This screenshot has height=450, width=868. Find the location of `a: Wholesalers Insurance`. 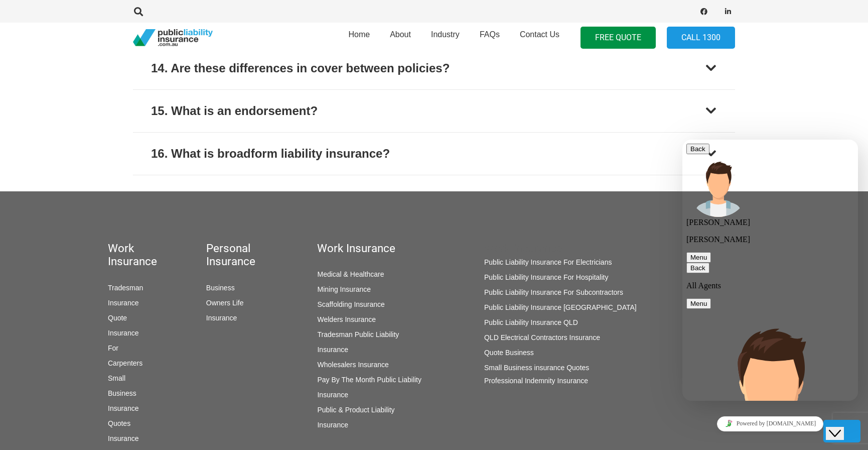

a: Wholesalers Insurance is located at coordinates (353, 365).